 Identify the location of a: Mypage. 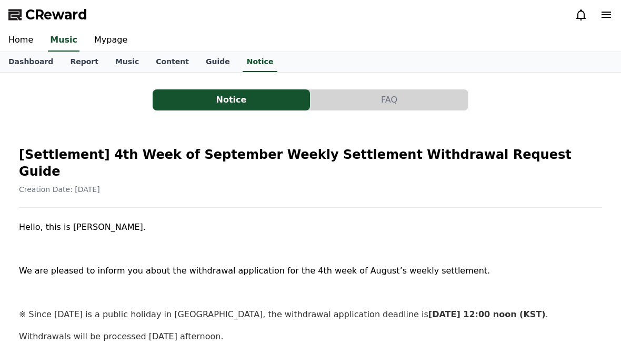
(111, 41).